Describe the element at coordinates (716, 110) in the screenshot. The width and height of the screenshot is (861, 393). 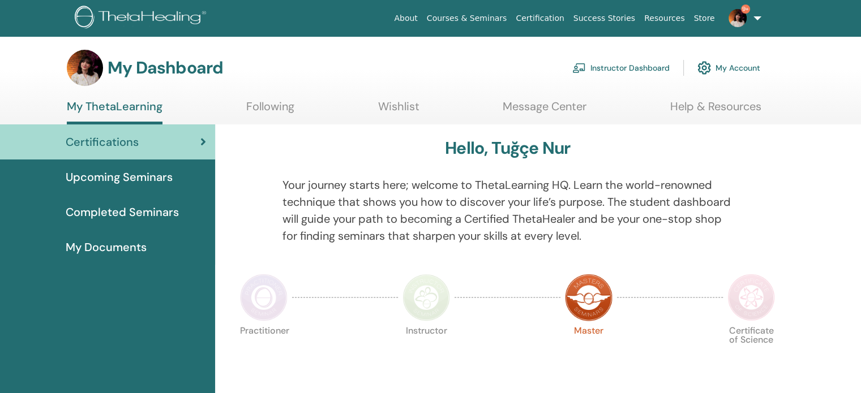
I see `a: Help & Resources` at that location.